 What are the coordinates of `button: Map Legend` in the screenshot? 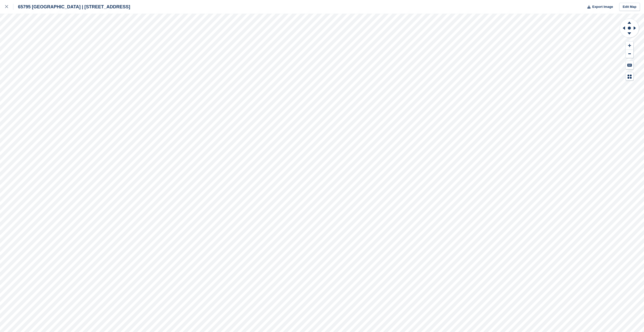 It's located at (629, 76).